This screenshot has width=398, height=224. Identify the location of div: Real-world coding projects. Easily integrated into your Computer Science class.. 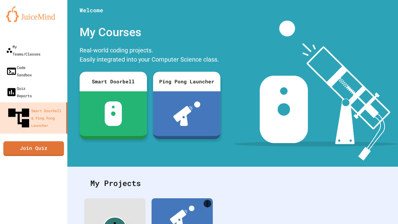
(150, 55).